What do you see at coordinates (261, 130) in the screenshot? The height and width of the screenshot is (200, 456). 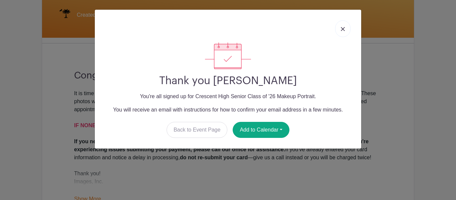 I see `button: Add to Calendar` at bounding box center [261, 130].